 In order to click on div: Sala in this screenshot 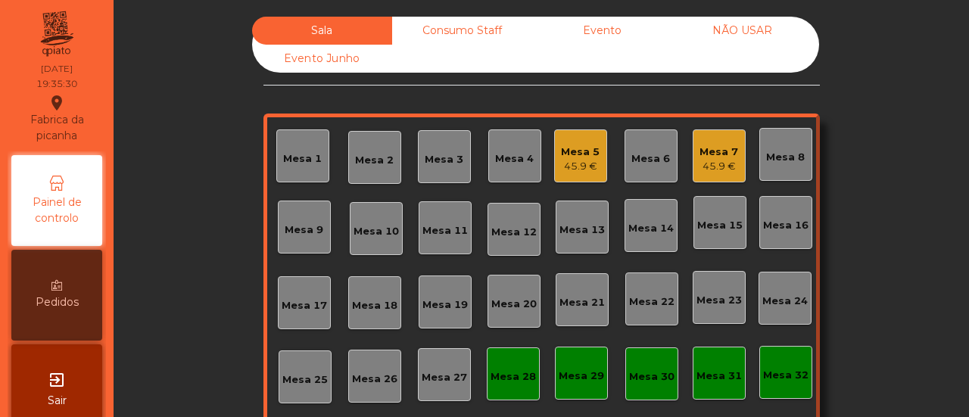, I will do `click(322, 30)`.